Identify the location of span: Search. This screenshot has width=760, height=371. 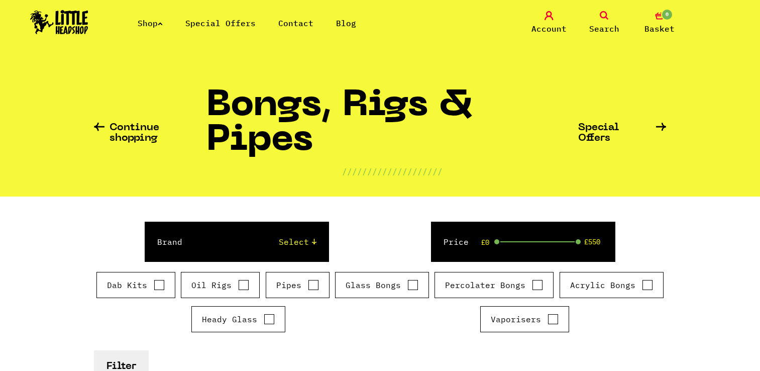
(604, 29).